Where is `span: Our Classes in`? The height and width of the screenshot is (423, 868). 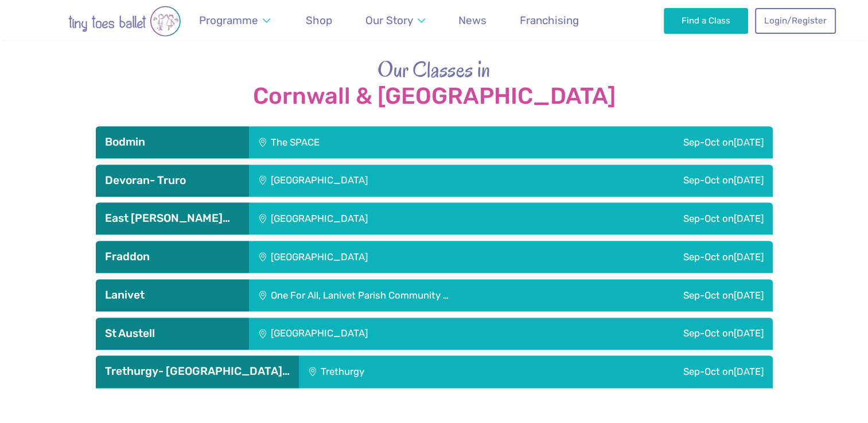
span: Our Classes in is located at coordinates (434, 69).